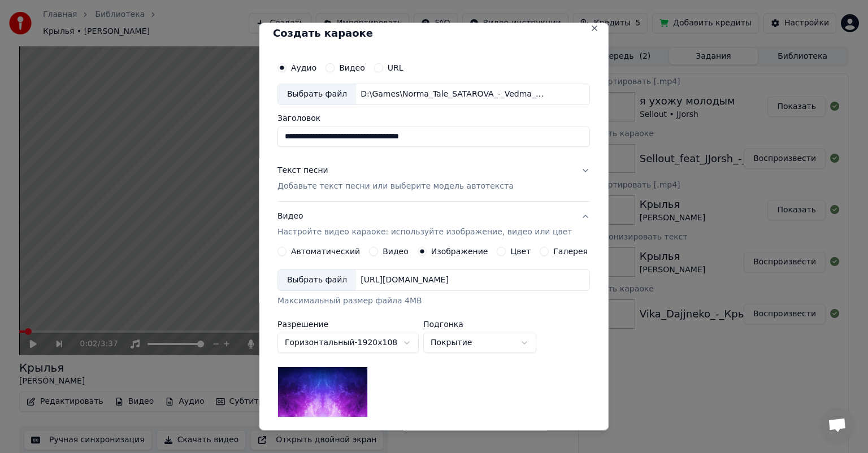 The width and height of the screenshot is (868, 453). I want to click on div: D:\Games\Norma_Tale_SATAROVA_-_Vedma_i_jekzorcist_79285555.mp3, so click(452, 95).